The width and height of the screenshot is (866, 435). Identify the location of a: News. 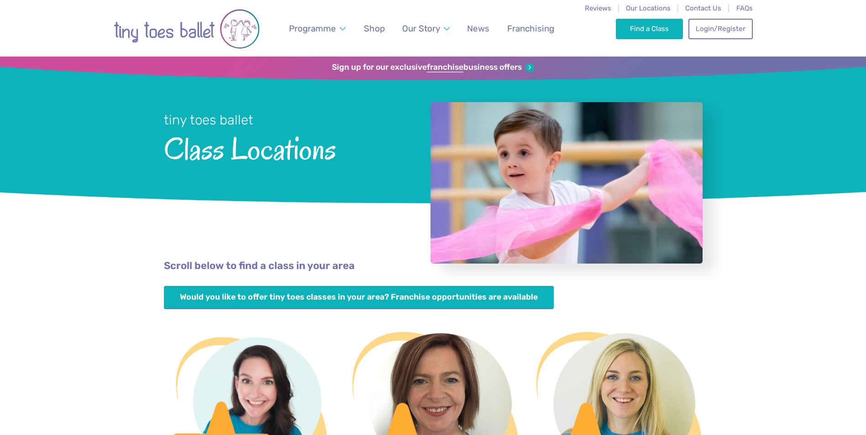
(478, 28).